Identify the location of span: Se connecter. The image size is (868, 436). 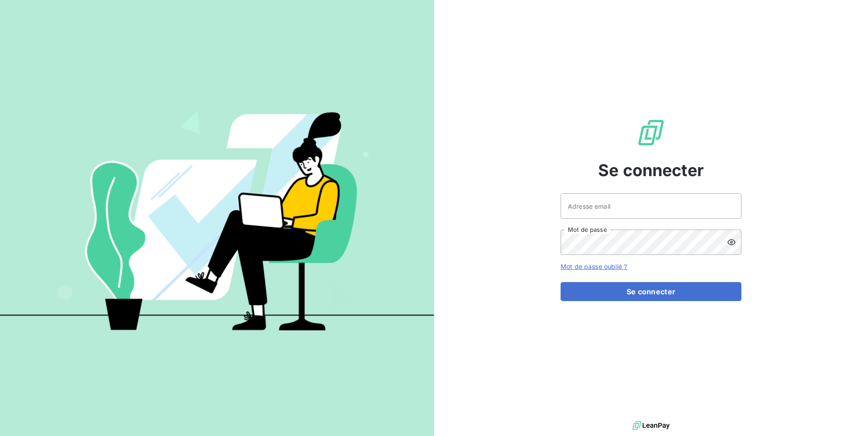
(651, 170).